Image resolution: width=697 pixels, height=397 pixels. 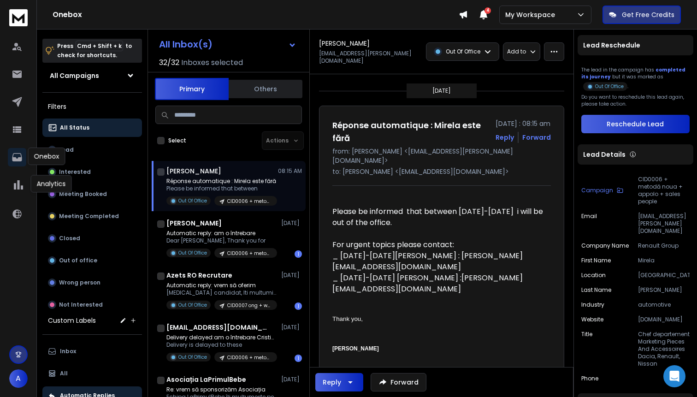 I want to click on button: Meeting Booked, so click(x=92, y=194).